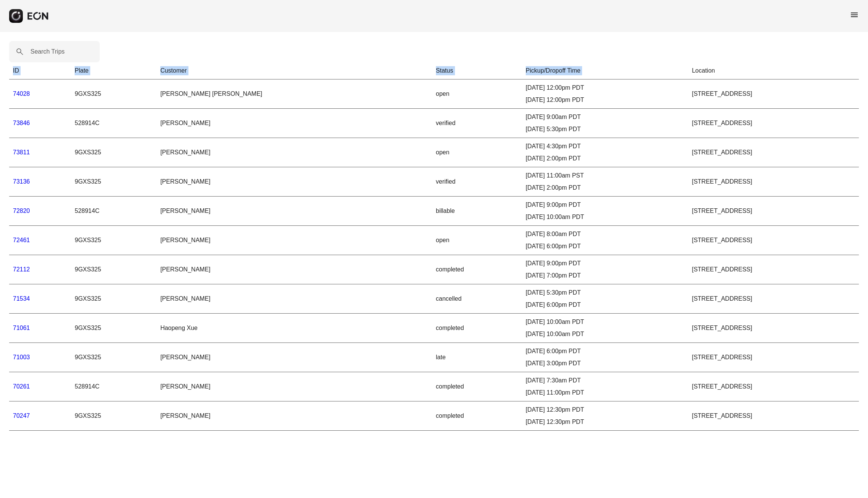 The height and width of the screenshot is (498, 868). I want to click on a: 73136, so click(21, 182).